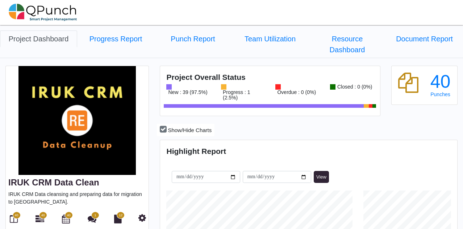 Image resolution: width=463 pixels, height=229 pixels. I want to click on div: New : 39 (97.5%), so click(187, 92).